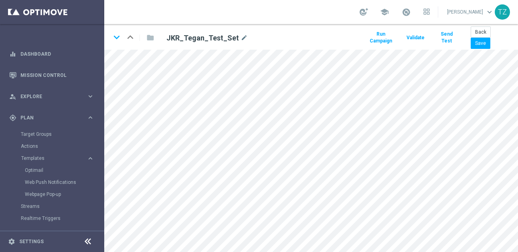 Image resolution: width=518 pixels, height=252 pixels. Describe the element at coordinates (64, 195) in the screenshot. I see `div: Webpage Pop-up` at that location.